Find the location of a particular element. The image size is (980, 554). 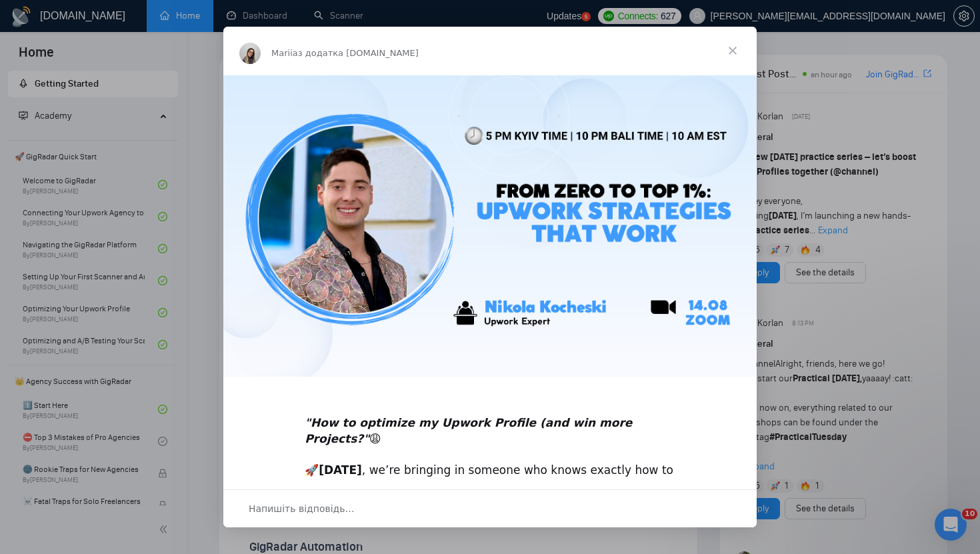

span: Напишіть відповідь… is located at coordinates (301, 508).